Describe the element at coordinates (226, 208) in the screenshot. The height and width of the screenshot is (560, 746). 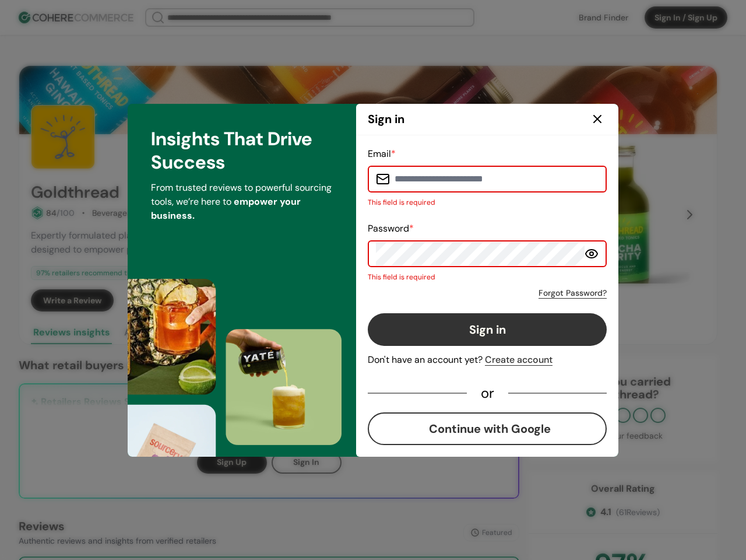
I see `span: empower your business.` at that location.